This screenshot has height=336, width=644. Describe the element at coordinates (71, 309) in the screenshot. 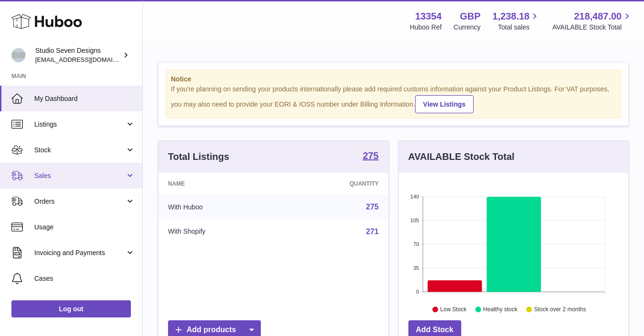

I see `a: Log out` at that location.